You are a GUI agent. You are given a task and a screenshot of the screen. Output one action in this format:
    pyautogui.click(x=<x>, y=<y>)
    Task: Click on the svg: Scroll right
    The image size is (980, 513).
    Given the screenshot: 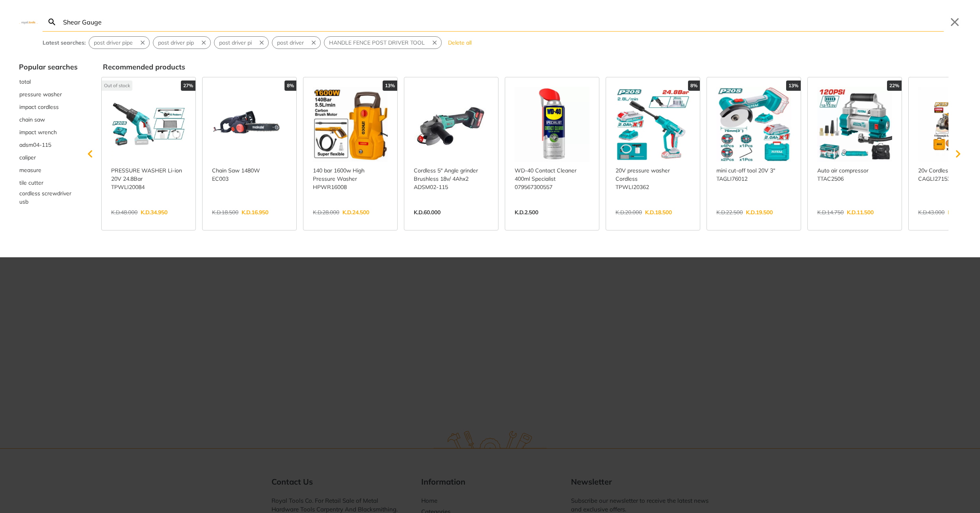 What is the action you would take?
    pyautogui.click(x=958, y=153)
    